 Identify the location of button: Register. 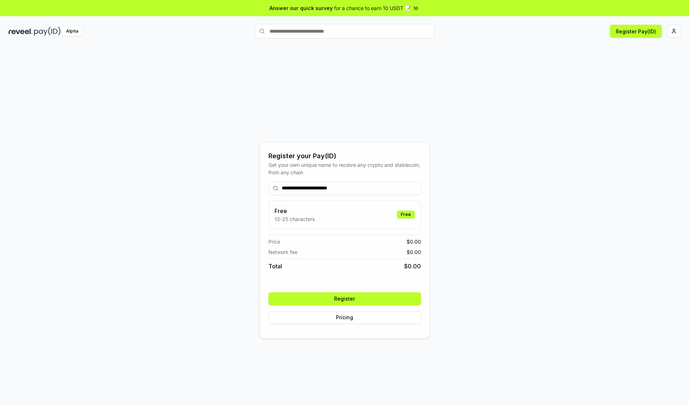
(344, 299).